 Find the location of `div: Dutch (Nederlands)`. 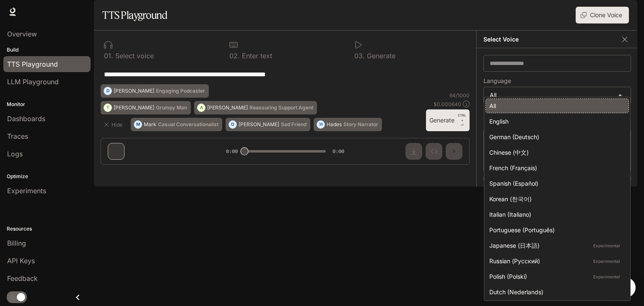

div: Dutch (Nederlands) is located at coordinates (556, 292).